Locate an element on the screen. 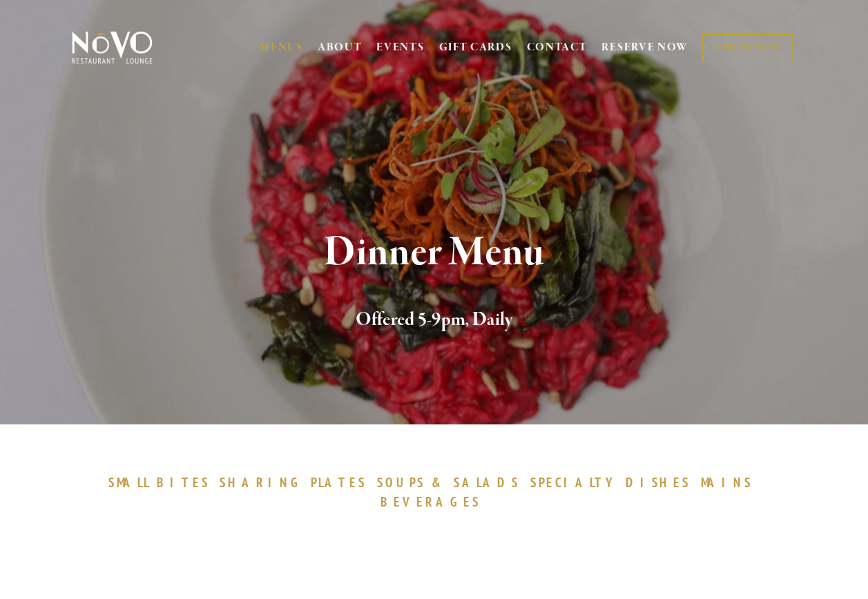 This screenshot has width=868, height=599. a: BEVERAGES is located at coordinates (434, 502).